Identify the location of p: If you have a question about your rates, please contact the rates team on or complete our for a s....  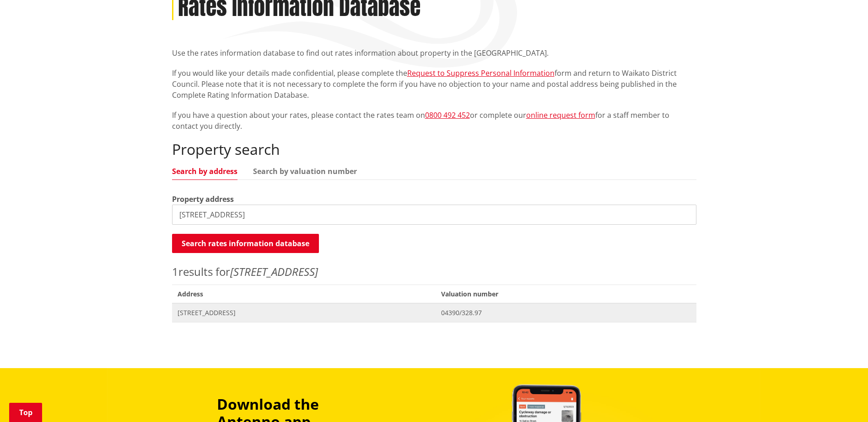
(434, 121).